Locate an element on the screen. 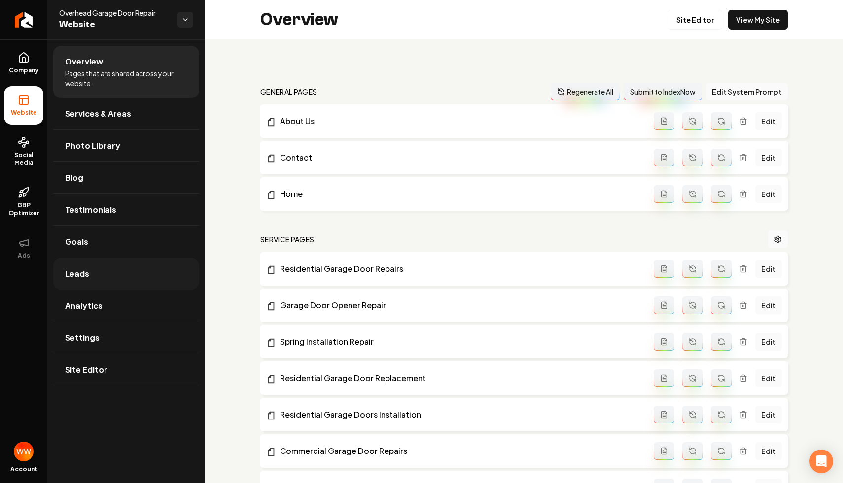  img: Will Wallace is located at coordinates (24, 452).